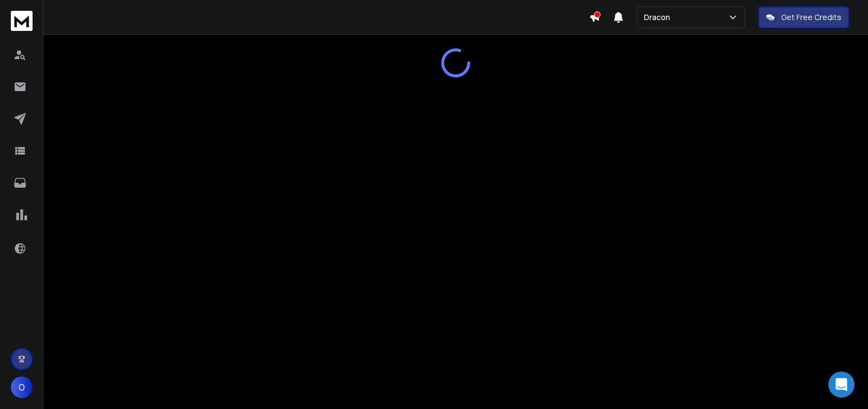  What do you see at coordinates (21, 387) in the screenshot?
I see `button: O` at bounding box center [21, 387].